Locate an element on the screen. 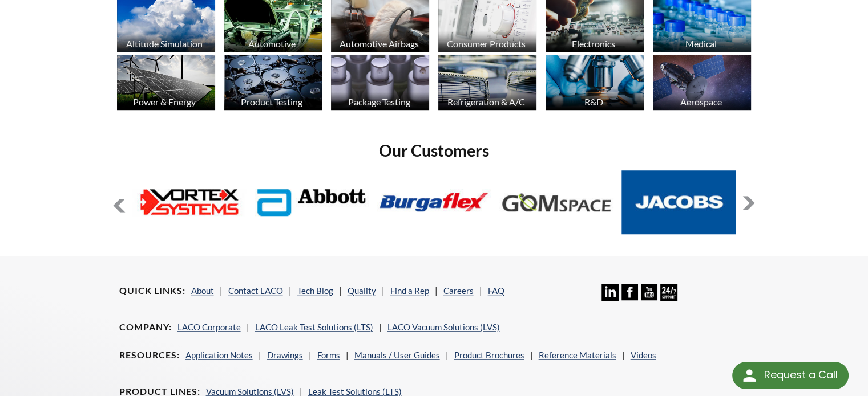 The image size is (868, 396). h4: Quick Links is located at coordinates (152, 291).